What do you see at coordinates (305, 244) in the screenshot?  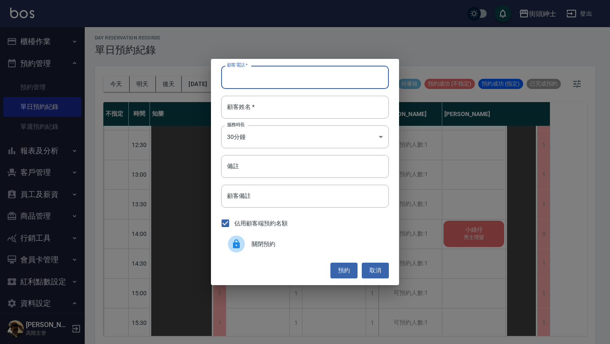 I see `div: 關閉預約` at bounding box center [305, 244].